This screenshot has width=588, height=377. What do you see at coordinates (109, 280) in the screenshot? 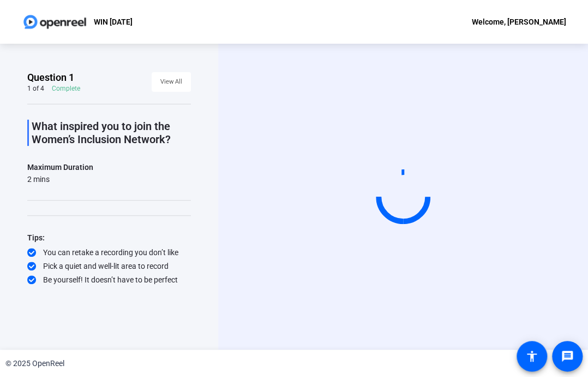
I see `div: Be yourself! It doesn’t have to be perfect` at bounding box center [109, 280].